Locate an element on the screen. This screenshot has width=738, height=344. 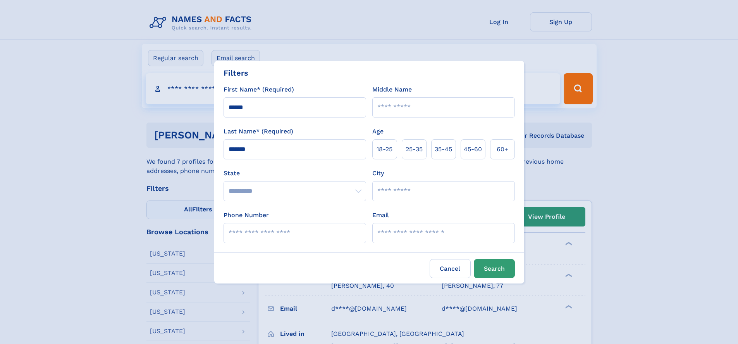
span: 60+ is located at coordinates (502, 149).